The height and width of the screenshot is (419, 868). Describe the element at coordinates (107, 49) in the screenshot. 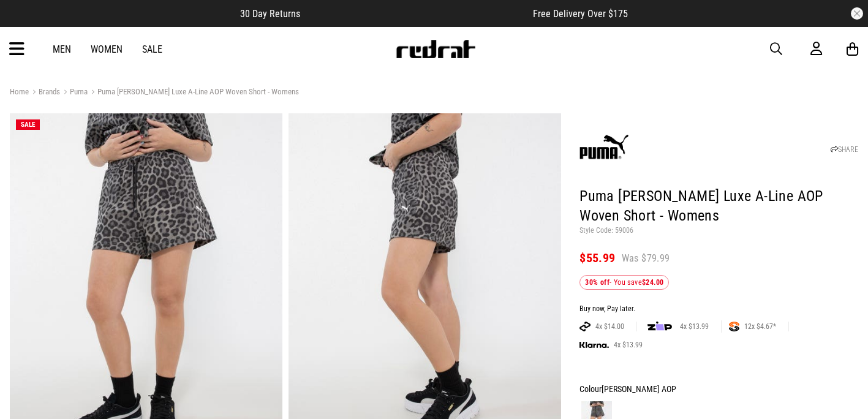

I see `a: Women` at that location.